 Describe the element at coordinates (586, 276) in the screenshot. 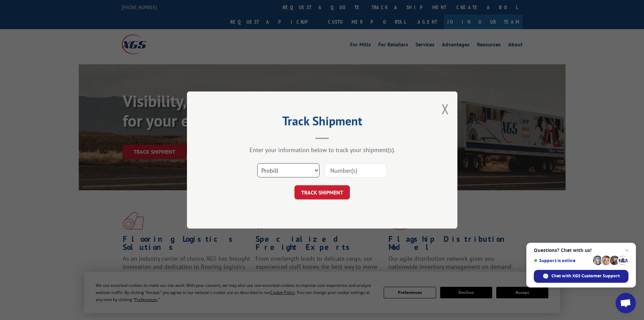

I see `span: Chat with XGS Customer Support` at that location.